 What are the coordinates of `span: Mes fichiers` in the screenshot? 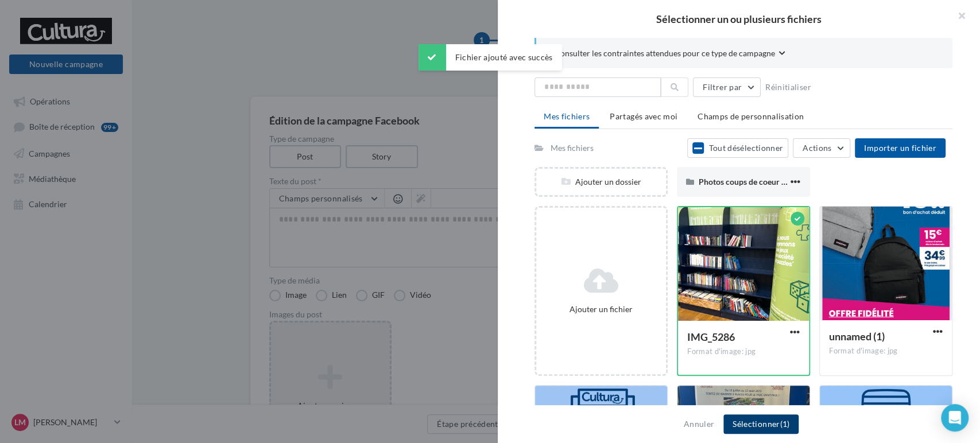 It's located at (567, 116).